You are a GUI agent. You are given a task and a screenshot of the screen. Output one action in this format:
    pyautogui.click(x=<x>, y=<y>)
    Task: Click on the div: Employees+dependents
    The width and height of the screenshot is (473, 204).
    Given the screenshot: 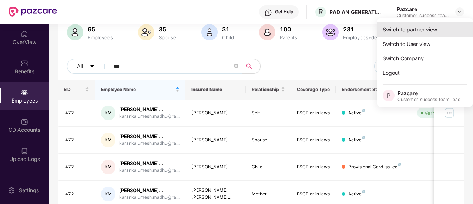 What is the action you would take?
    pyautogui.click(x=371, y=37)
    